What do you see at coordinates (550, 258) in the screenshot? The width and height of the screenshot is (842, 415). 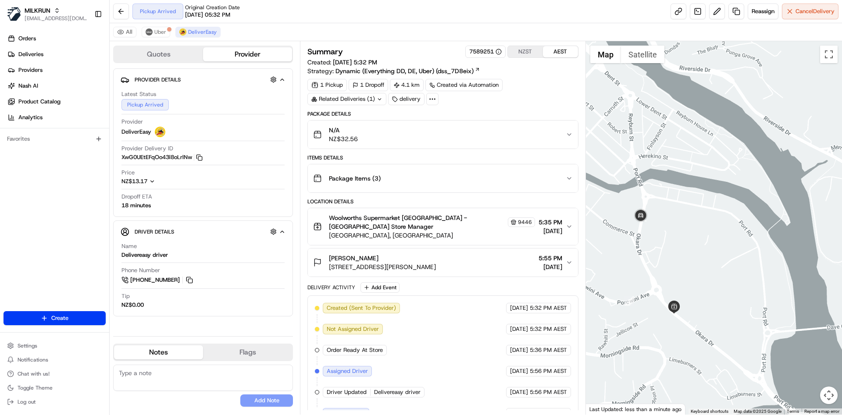 I see `span: 5:55 PM` at bounding box center [550, 258].